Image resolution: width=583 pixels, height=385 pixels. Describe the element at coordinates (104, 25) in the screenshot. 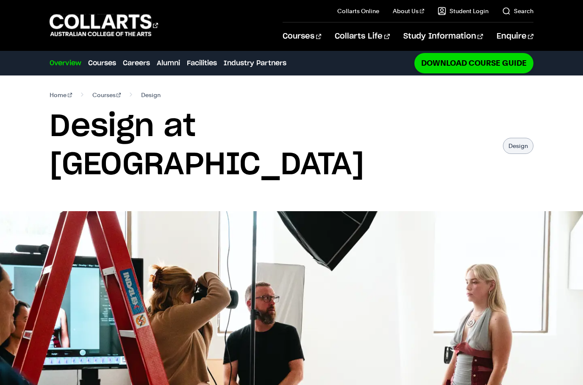

I see `div: Go to homepage` at that location.